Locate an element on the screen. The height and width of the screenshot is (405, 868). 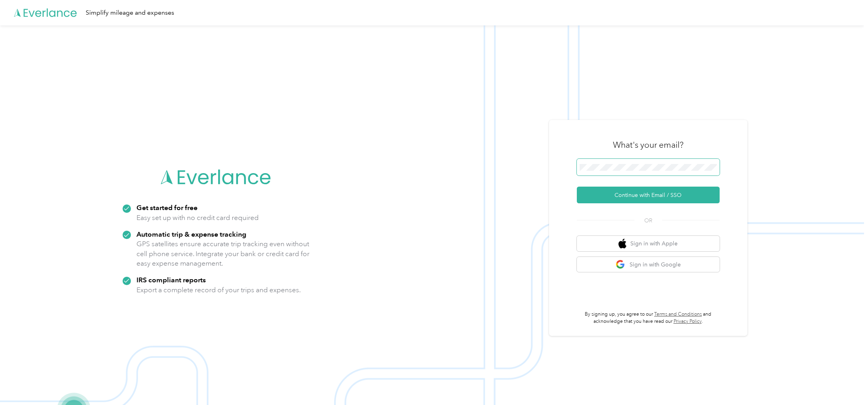
span: OR is located at coordinates (648, 220).